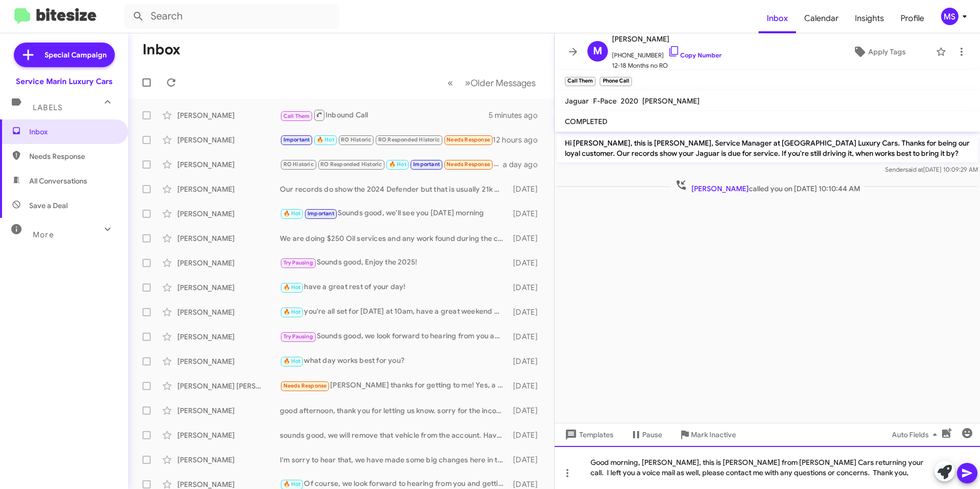 The image size is (980, 489). I want to click on span: 2020, so click(629, 101).